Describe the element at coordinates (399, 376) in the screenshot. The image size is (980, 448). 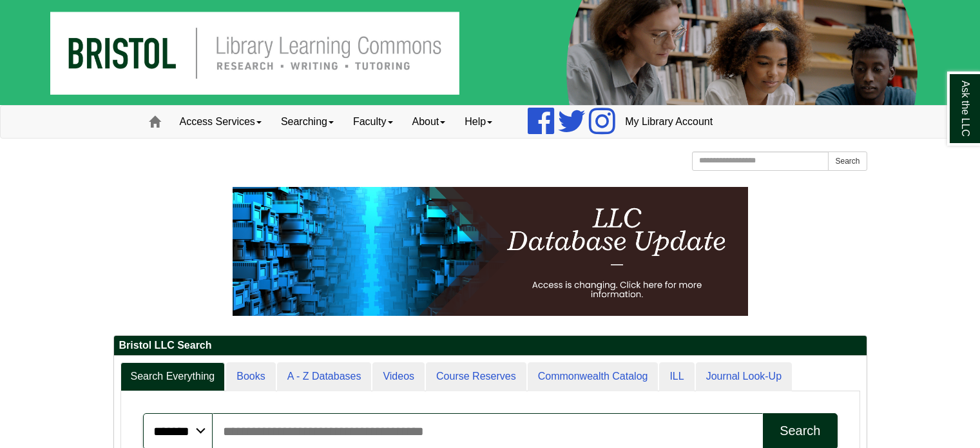
I see `a: Videos` at that location.